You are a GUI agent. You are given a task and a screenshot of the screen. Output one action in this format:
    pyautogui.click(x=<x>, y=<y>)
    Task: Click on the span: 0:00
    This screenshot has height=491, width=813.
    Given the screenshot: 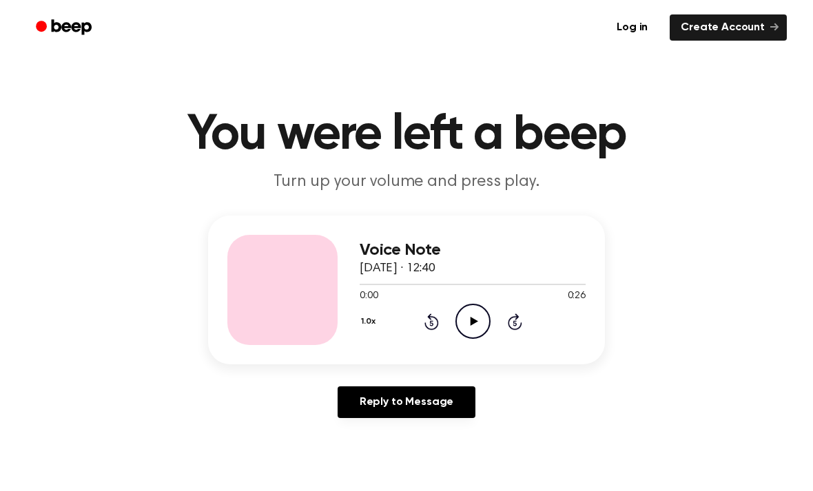 What is the action you would take?
    pyautogui.click(x=369, y=296)
    